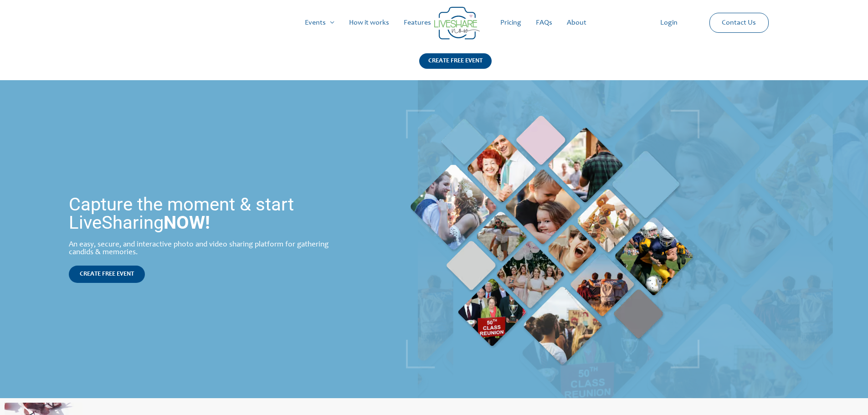 The image size is (868, 415). Describe the element at coordinates (207, 214) in the screenshot. I see `h1: Capture the moment & start LiveSharing` at that location.